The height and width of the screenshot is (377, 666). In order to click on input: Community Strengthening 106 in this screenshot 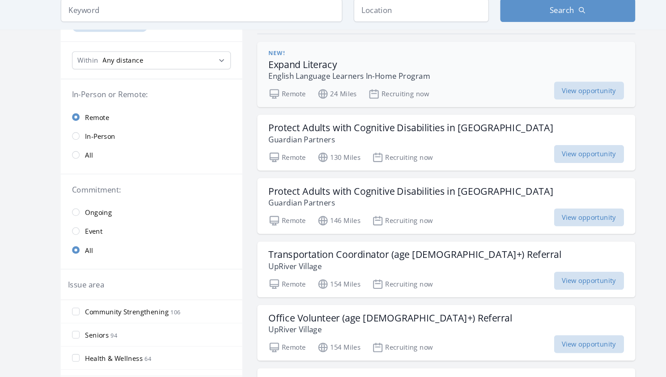, I will do `click(76, 303)`.